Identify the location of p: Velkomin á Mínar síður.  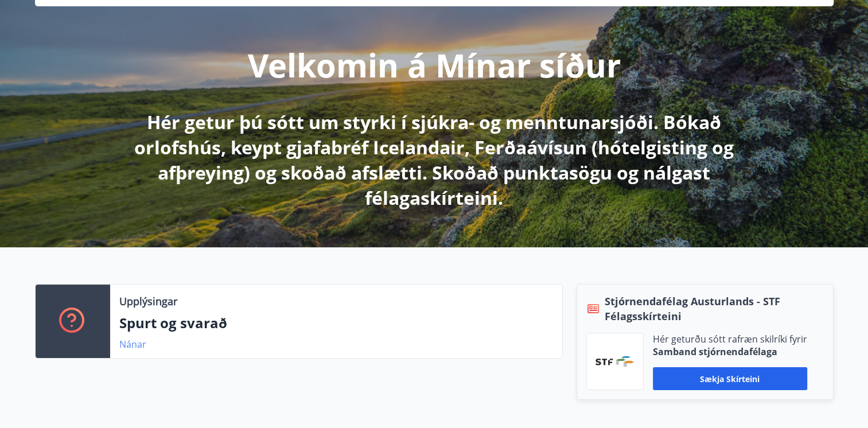
(435, 65).